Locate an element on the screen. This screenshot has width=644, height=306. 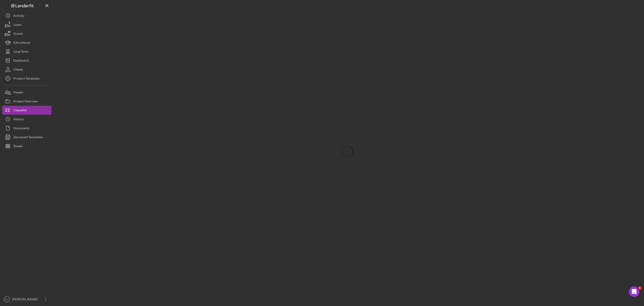
a: Loans is located at coordinates (27, 25).